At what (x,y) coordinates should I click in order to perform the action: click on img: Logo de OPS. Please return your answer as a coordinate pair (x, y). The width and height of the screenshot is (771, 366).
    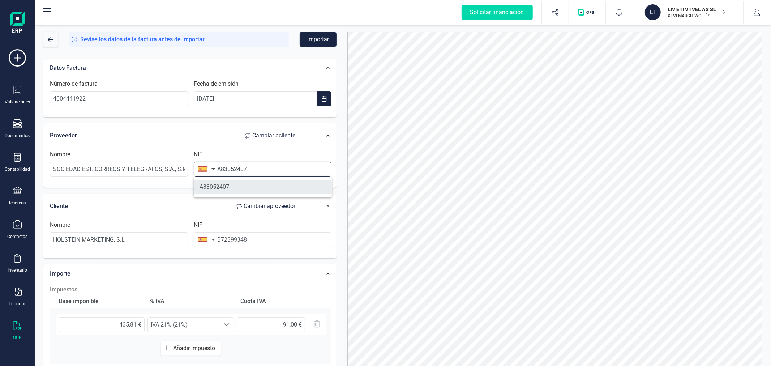
    Looking at the image, I should click on (587, 12).